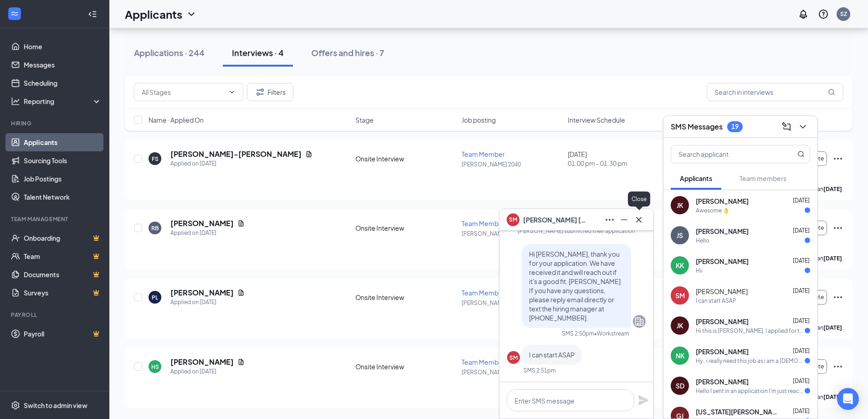 This screenshot has height=419, width=868. Describe the element at coordinates (15, 14) in the screenshot. I see `svg: WorkstreamLogo` at that location.